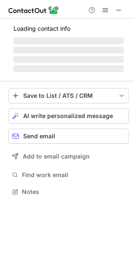 The height and width of the screenshot is (269, 134). What do you see at coordinates (56, 157) in the screenshot?
I see `span: Add to email campaign` at bounding box center [56, 157].